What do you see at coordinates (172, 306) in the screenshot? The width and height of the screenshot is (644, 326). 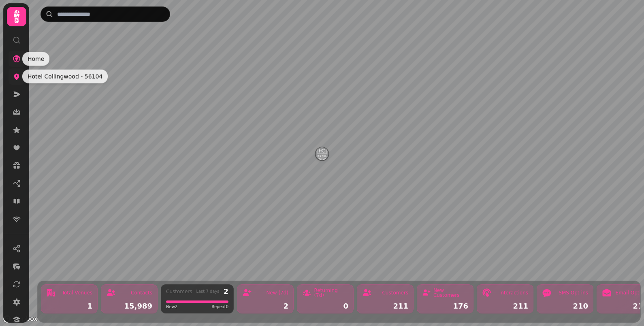 I see `span: New 2` at bounding box center [172, 306].